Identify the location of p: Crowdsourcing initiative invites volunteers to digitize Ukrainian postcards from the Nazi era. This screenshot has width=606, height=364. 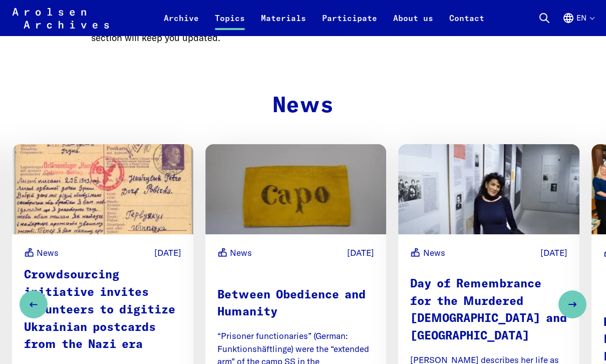
(102, 310).